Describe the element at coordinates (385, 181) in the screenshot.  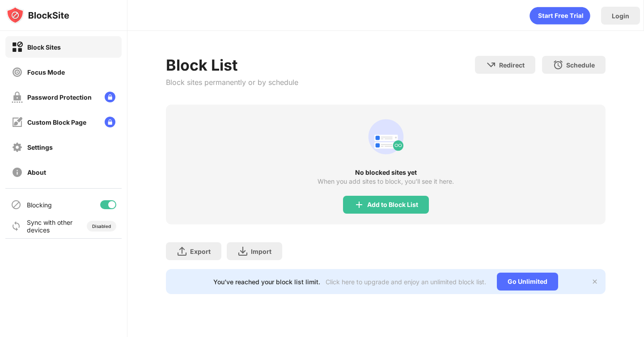
I see `div: When you add sites to block, you’ll see it here.` at that location.